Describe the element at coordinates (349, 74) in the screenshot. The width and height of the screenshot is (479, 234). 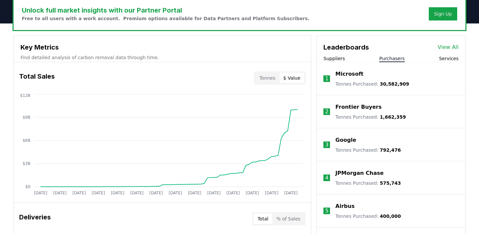
I see `p: Microsoft` at that location.